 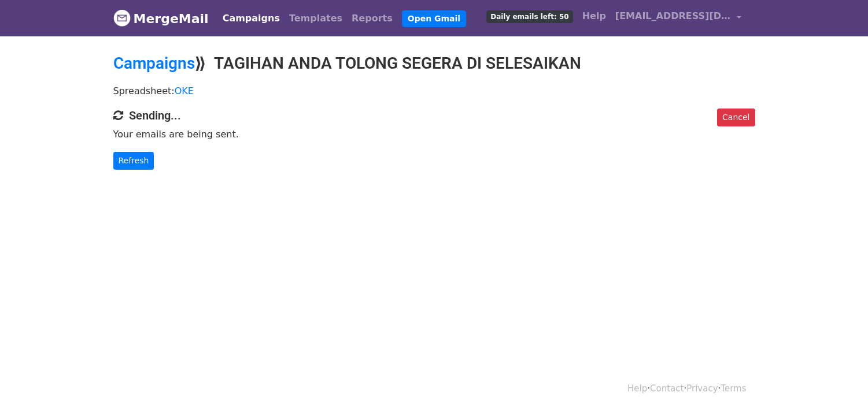 I want to click on a: Open Gmail, so click(x=434, y=19).